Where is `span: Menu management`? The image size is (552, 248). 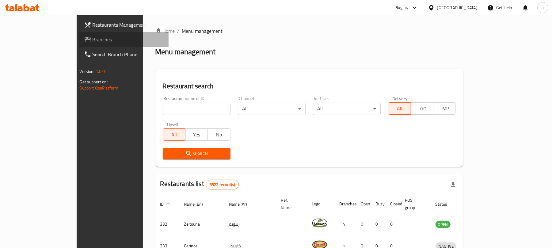
span: Menu management is located at coordinates (202, 31).